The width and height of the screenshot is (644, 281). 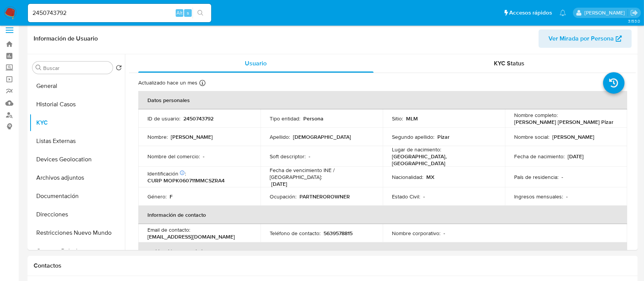 What do you see at coordinates (509, 63) in the screenshot?
I see `span: KYC Status` at bounding box center [509, 63].